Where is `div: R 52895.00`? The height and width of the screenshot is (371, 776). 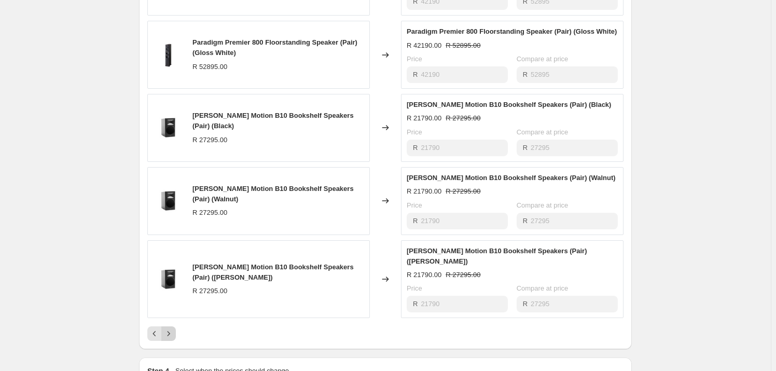
div: R 52895.00 is located at coordinates (209, 67).